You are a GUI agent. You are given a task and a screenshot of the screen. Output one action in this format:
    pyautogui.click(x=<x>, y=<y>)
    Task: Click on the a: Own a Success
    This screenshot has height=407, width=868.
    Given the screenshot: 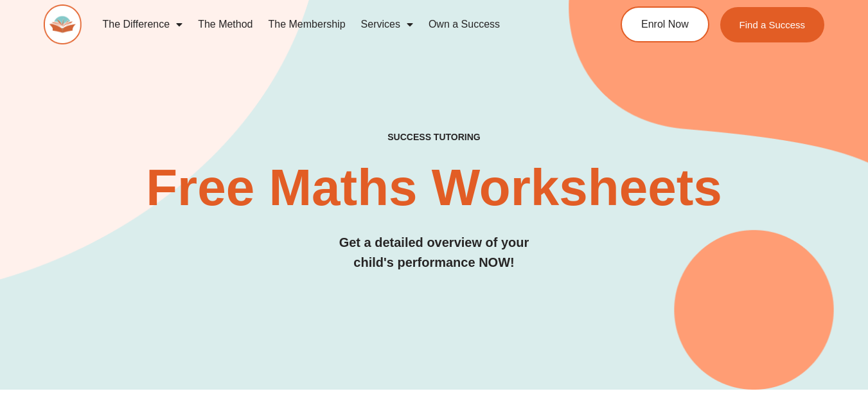 What is the action you would take?
    pyautogui.click(x=464, y=25)
    